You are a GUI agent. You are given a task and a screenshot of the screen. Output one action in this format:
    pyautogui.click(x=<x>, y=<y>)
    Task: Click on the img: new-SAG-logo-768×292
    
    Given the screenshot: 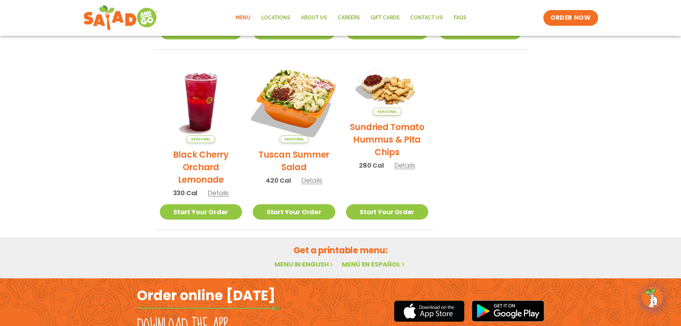 What is the action you would take?
    pyautogui.click(x=121, y=18)
    